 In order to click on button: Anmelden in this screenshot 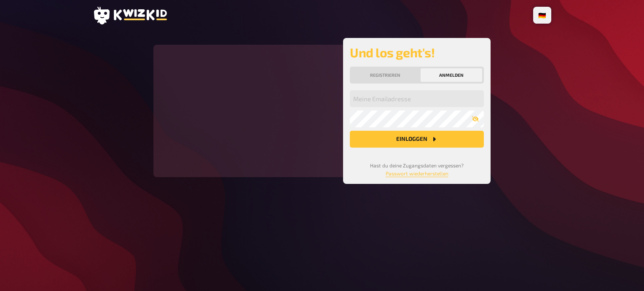, I will do `click(452, 75)`.